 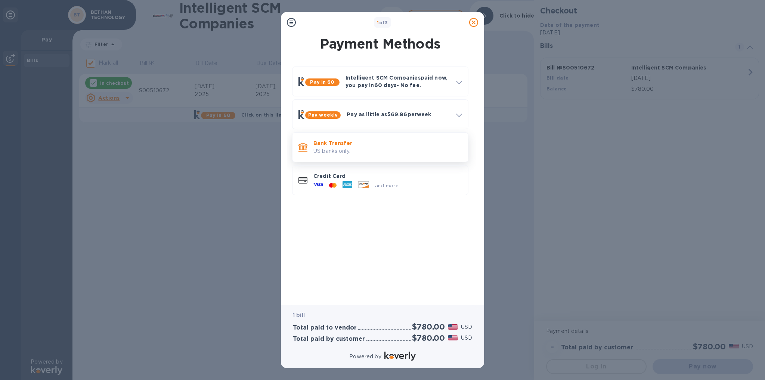 What do you see at coordinates (323, 115) in the screenshot?
I see `b: Pay weekly` at bounding box center [323, 115].